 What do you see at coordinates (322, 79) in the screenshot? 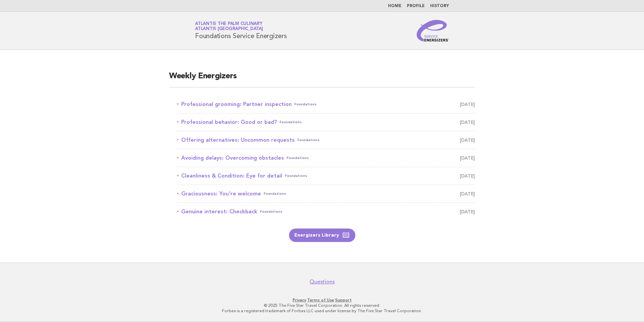
I see `h2: Weekly Energizers` at bounding box center [322, 79].